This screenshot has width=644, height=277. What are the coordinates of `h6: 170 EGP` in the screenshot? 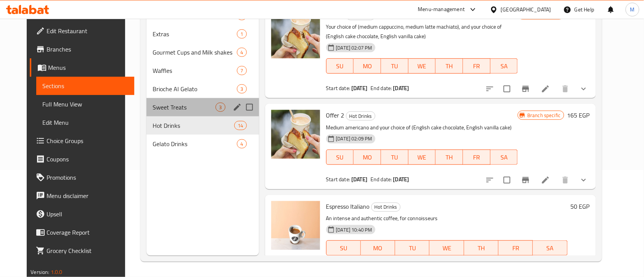 It's located at (578, 15).